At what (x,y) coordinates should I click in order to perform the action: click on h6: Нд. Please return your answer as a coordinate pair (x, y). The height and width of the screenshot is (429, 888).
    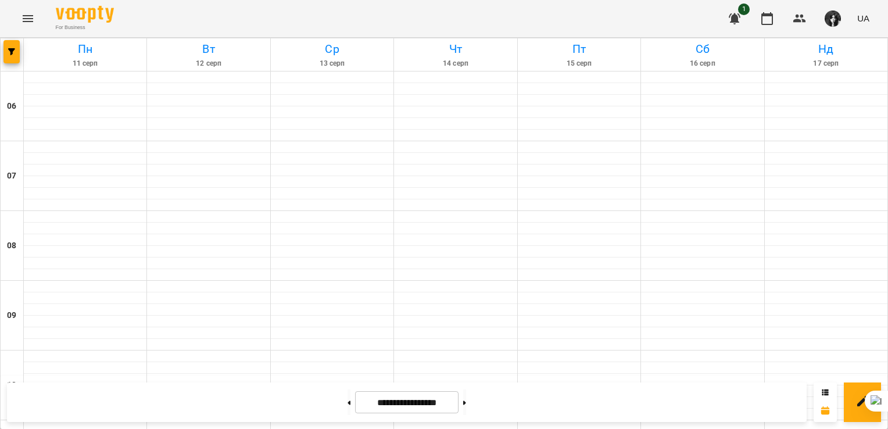
    Looking at the image, I should click on (825, 49).